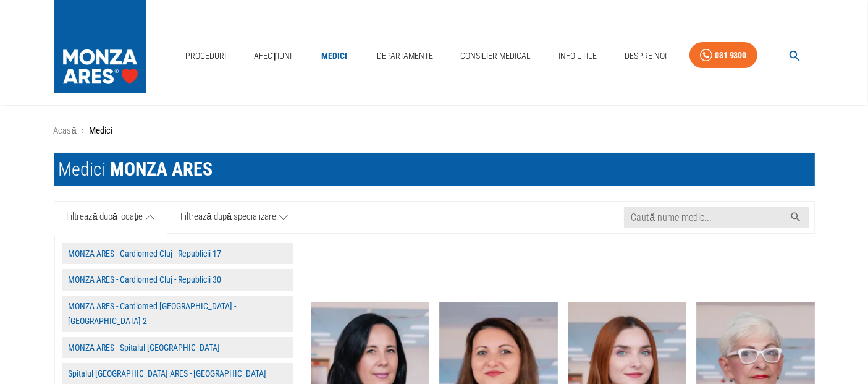 The width and height of the screenshot is (868, 384). I want to click on a: Despre Noi, so click(645, 55).